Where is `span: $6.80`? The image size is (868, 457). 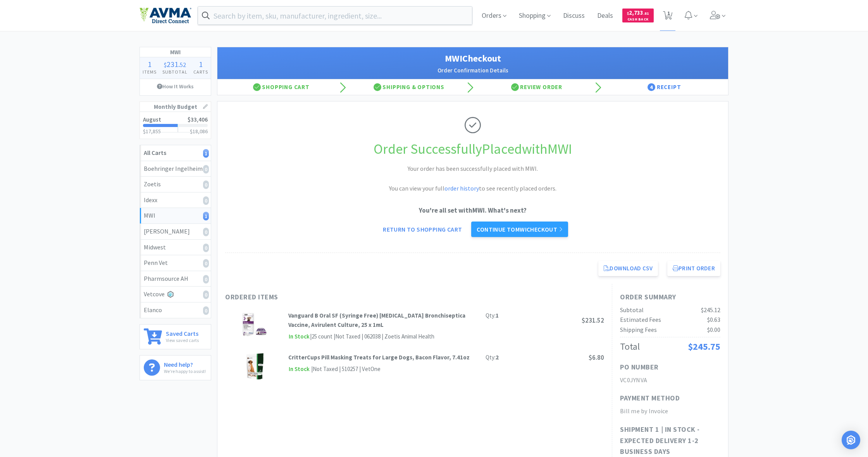
span: $6.80 is located at coordinates (597, 357).